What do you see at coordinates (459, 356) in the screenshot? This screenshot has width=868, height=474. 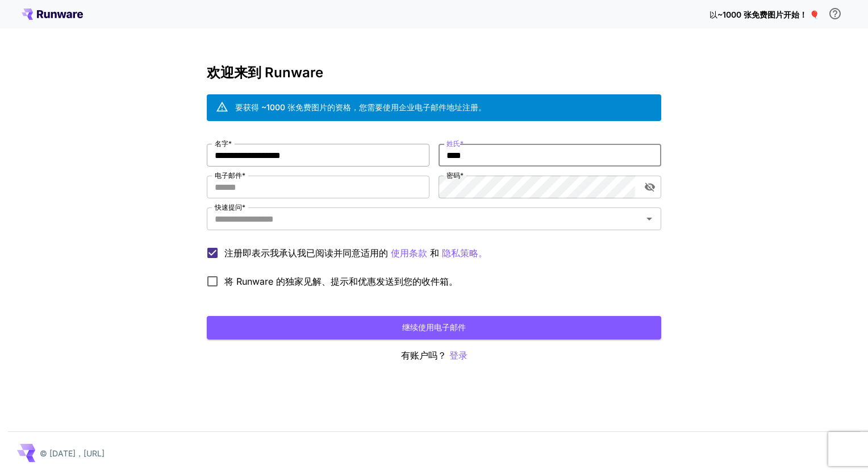 I see `p: 登录` at bounding box center [459, 356].